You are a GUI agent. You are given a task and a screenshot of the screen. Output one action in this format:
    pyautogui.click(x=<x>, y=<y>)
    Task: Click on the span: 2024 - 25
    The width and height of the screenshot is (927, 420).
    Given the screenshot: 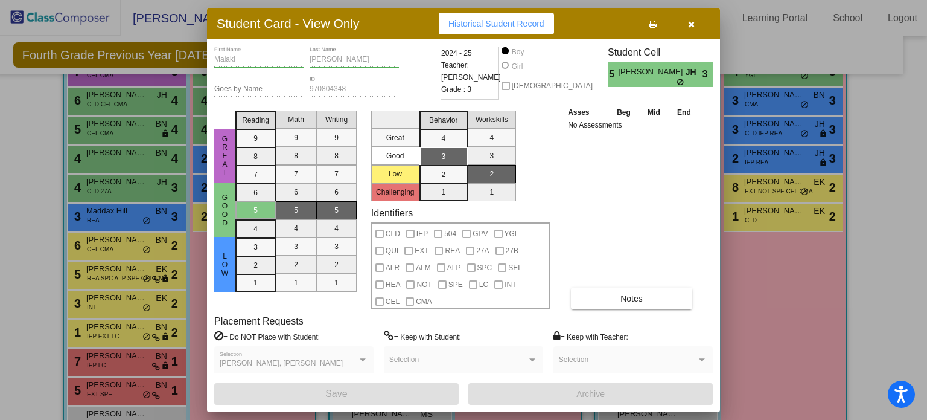 What is the action you would take?
    pyautogui.click(x=456, y=53)
    